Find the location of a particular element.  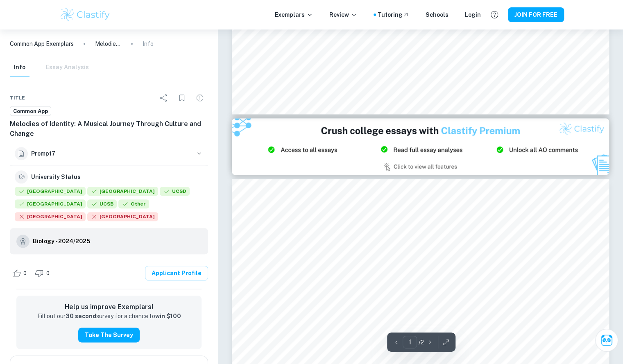

button: Info is located at coordinates (20, 67).